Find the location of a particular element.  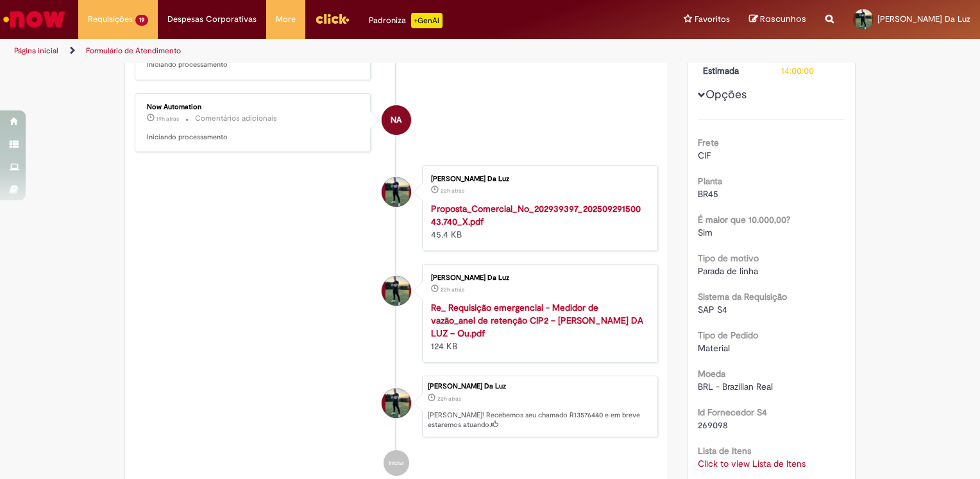

time: 29/09/2025 15:01:04 is located at coordinates (167, 119).